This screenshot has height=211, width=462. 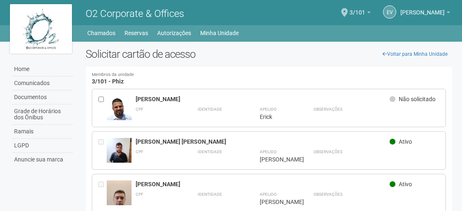 I want to click on a: Anuncie sua marca, so click(x=43, y=160).